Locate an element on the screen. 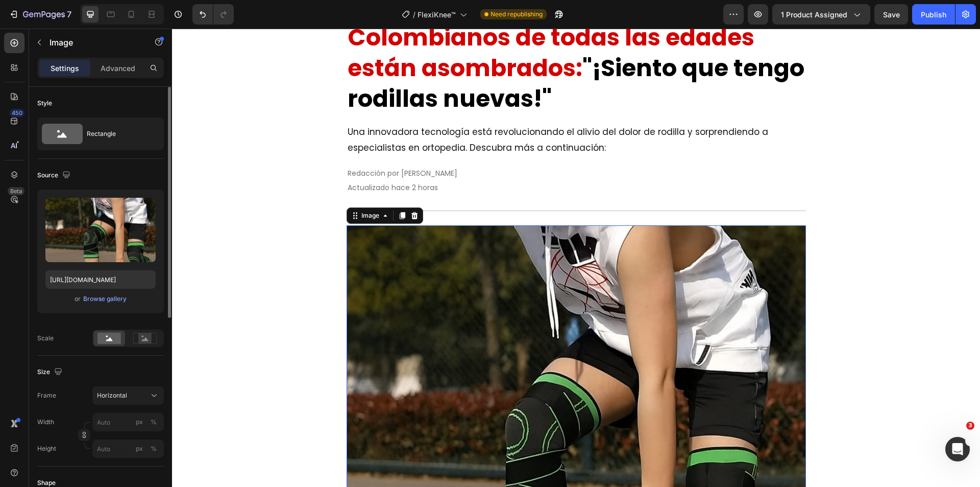 The height and width of the screenshot is (487, 980). button: 7 is located at coordinates (40, 15).